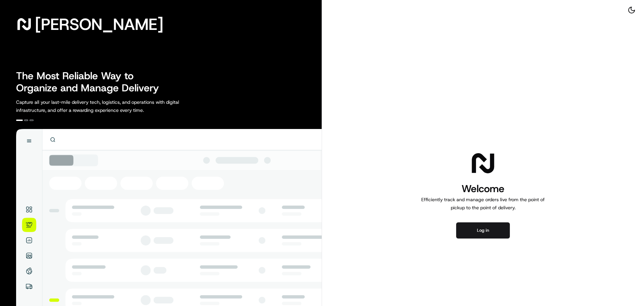  I want to click on p: Capture all your last-mile delivery tech, logistics, and operations with digital infrastructure, ..., so click(113, 106).